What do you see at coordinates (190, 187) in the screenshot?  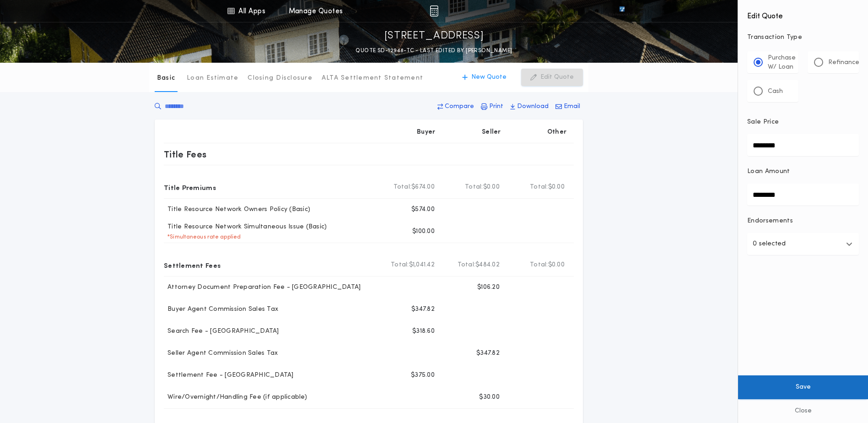 I see `p: Title Premiums` at bounding box center [190, 187].